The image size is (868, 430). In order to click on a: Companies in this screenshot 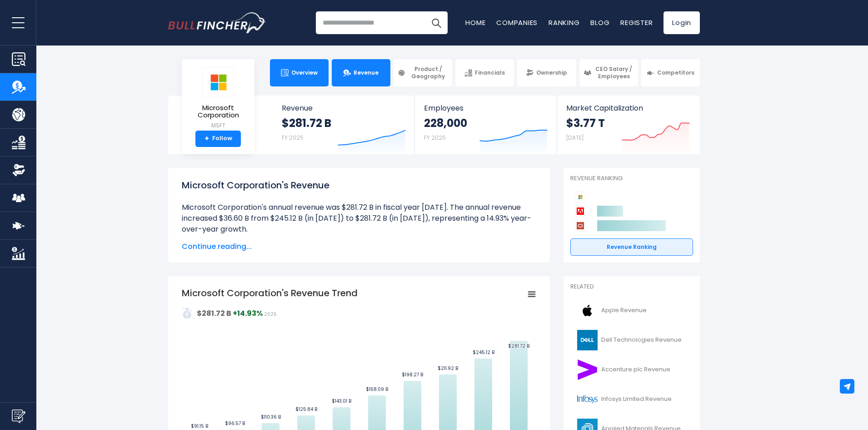, I will do `click(516, 22)`.